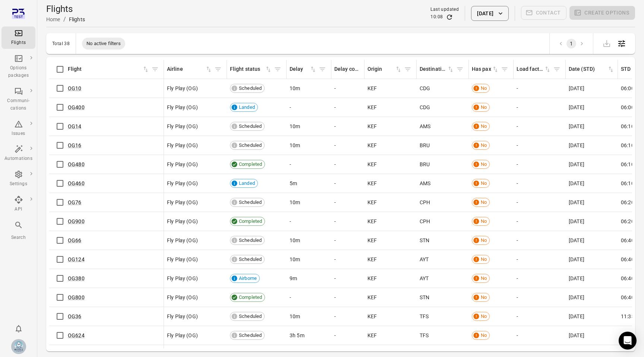 The width and height of the screenshot is (644, 357). I want to click on div: Sort by flight status in ascending order, so click(251, 69).